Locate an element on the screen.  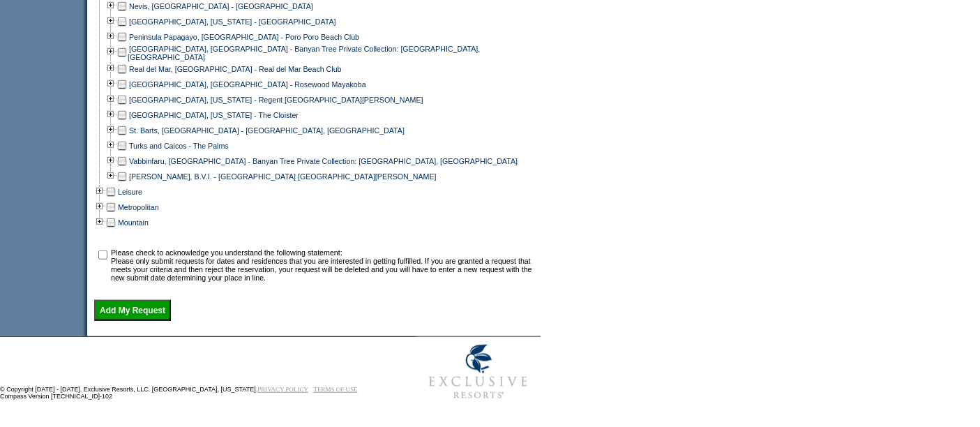
a: Turks and Caicos - The Palms is located at coordinates (179, 146).